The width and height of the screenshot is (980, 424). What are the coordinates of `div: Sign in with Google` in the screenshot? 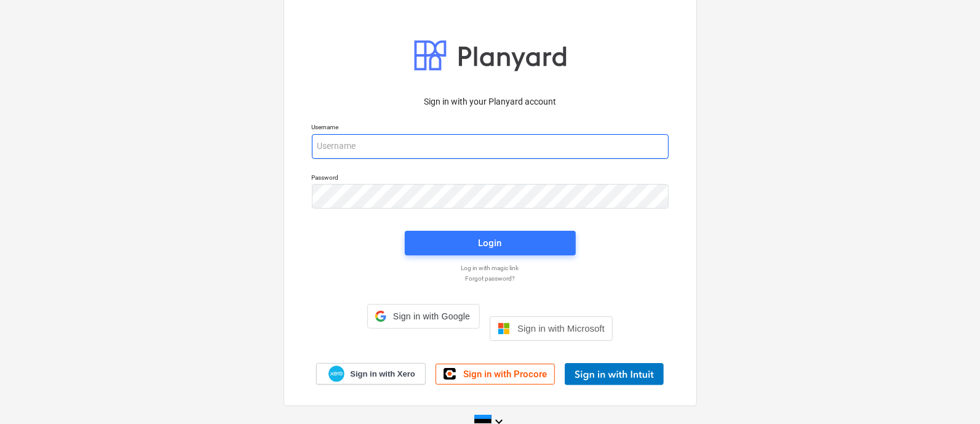 It's located at (423, 317).